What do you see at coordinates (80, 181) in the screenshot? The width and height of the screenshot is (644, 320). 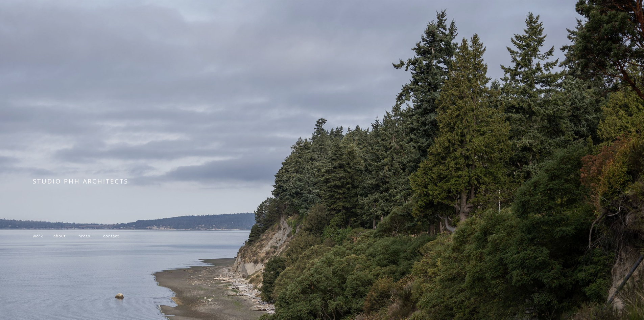 I see `span: STUDIO PHH ARCHITECTS` at bounding box center [80, 181].